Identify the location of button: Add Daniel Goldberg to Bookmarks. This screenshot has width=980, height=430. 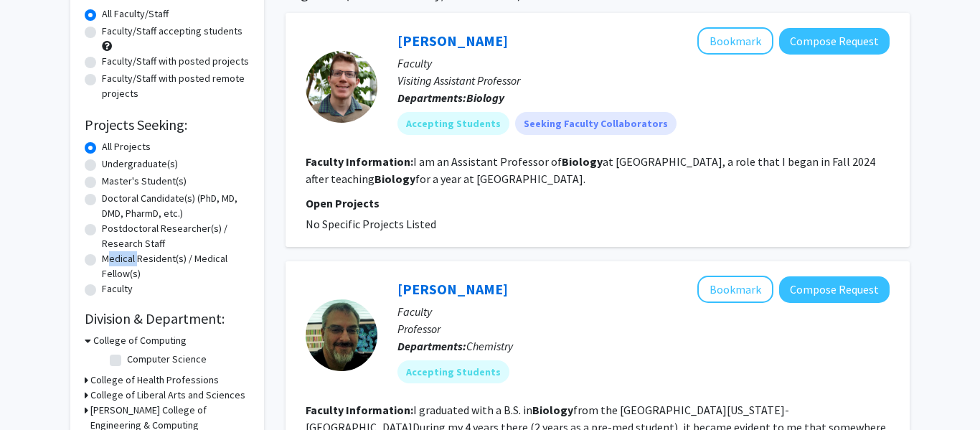
(735, 40).